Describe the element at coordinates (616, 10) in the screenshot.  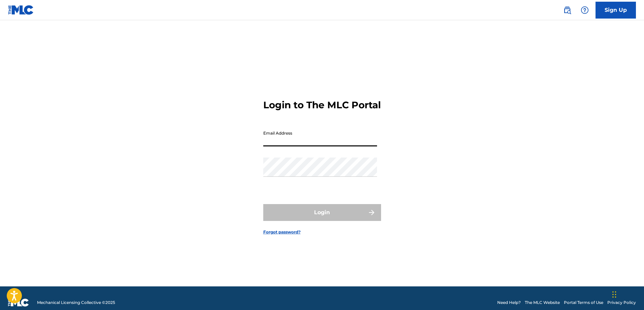
I see `a: Sign Up` at that location.